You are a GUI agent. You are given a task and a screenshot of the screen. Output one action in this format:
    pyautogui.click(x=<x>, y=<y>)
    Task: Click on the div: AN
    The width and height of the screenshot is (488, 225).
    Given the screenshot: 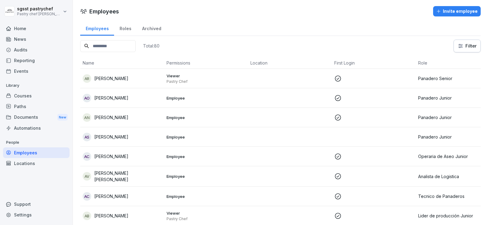 What is the action you would take?
    pyautogui.click(x=87, y=118)
    